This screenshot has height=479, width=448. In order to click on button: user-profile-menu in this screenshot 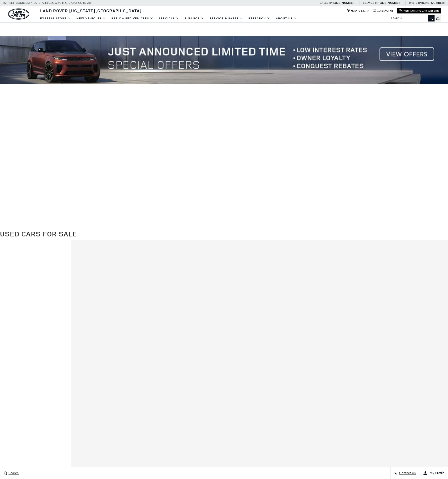, I will do `click(434, 473)`.